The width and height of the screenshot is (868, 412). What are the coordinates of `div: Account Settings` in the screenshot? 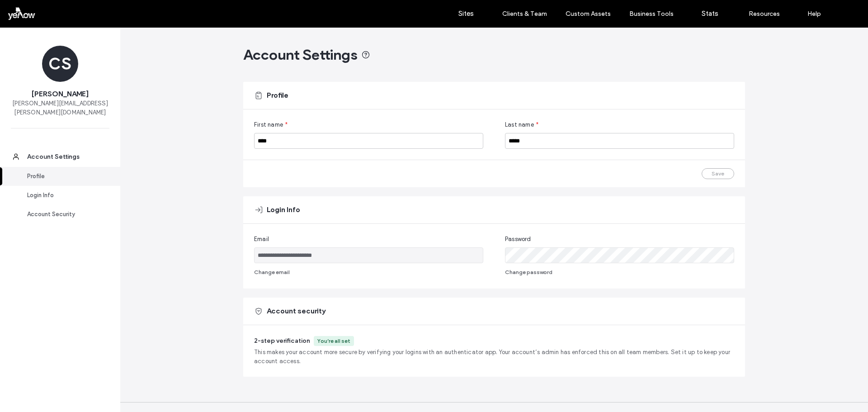 It's located at (64, 157).